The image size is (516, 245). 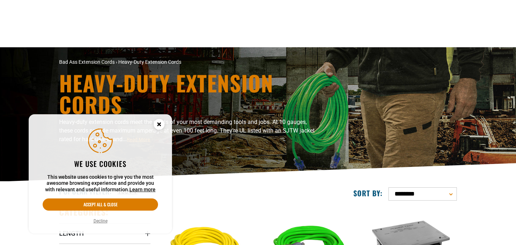 What do you see at coordinates (190, 94) in the screenshot?
I see `h1: Heavy-Duty Extension Cords` at bounding box center [190, 94].